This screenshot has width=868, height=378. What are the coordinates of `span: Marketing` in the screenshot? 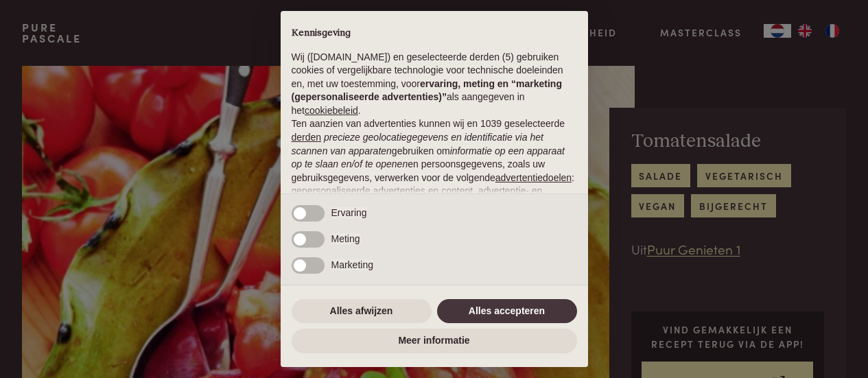 It's located at (352, 265).